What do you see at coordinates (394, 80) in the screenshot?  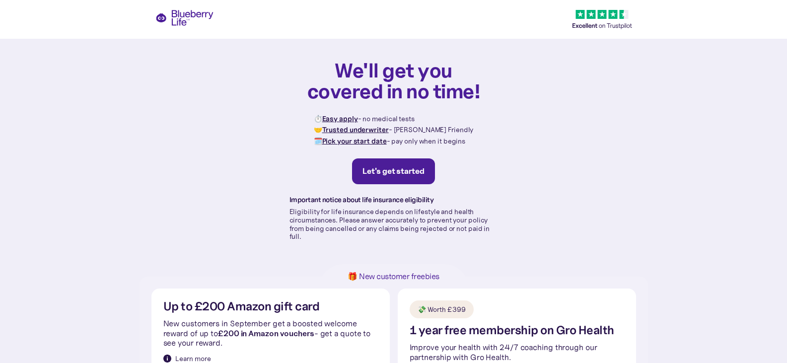 I see `h1: We'll get you covered in no time!` at bounding box center [394, 80].